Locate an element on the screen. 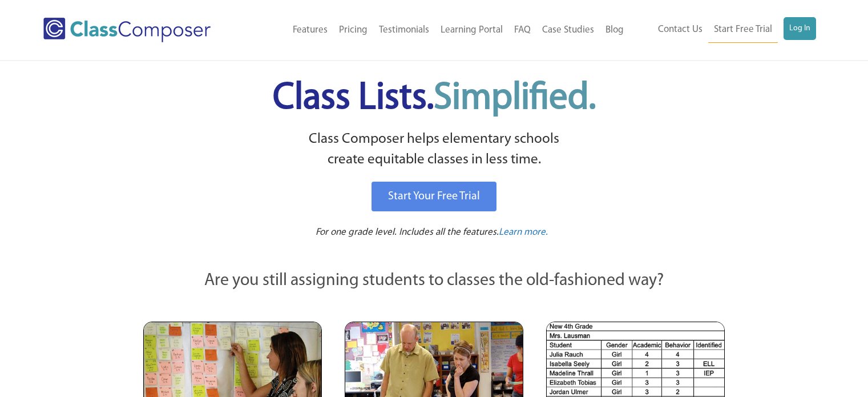  img: Class Composer is located at coordinates (126, 30).